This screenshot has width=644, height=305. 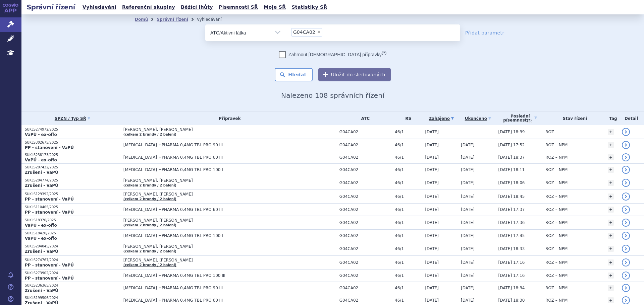 I want to click on a: Běžící lhůty, so click(x=197, y=7).